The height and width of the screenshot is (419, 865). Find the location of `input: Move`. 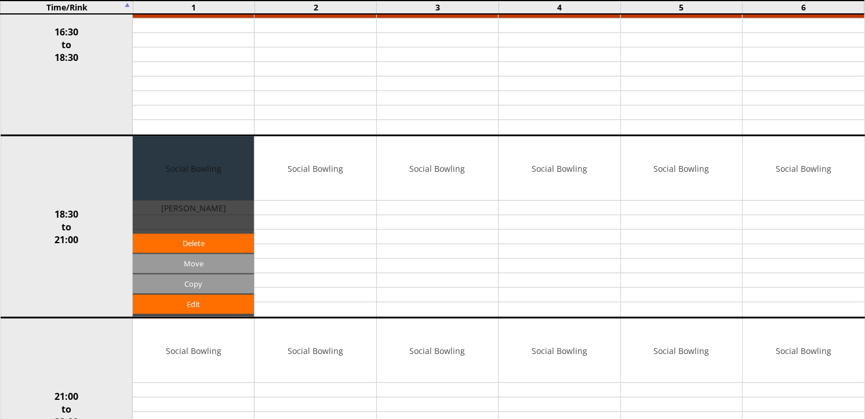

input: Move is located at coordinates (193, 263).